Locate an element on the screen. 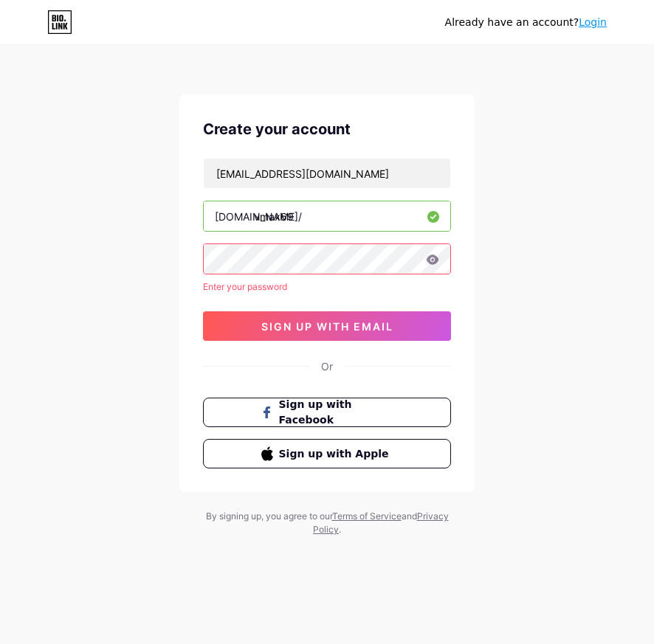  span: Sign up with Facebook is located at coordinates (336, 413).